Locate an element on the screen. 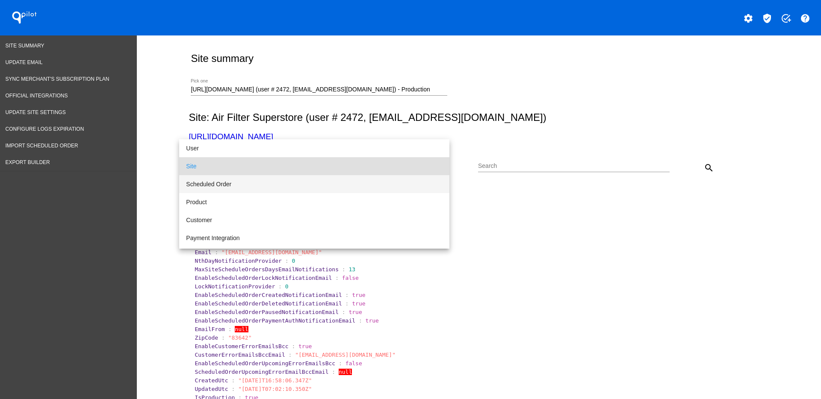  span: Site is located at coordinates (314, 166).